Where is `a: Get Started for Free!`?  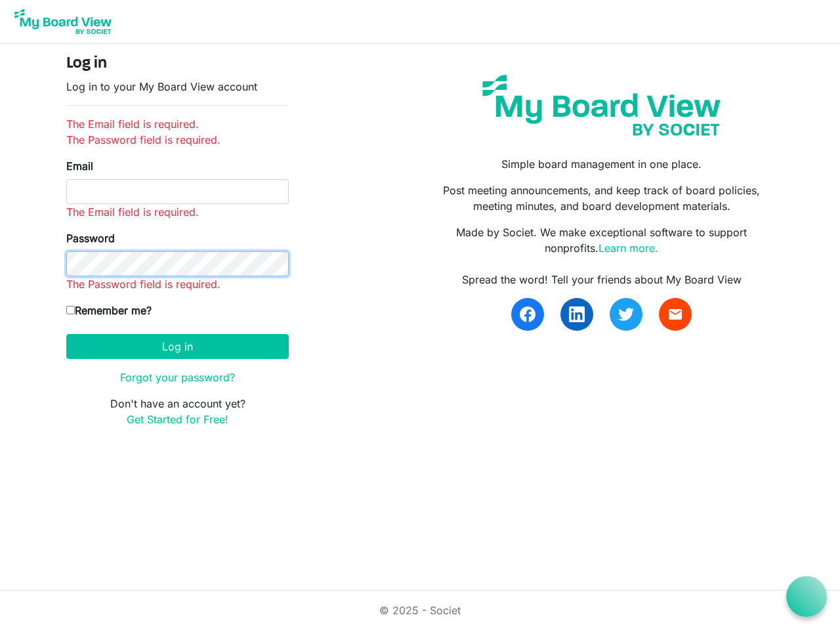
a: Get Started for Free! is located at coordinates (177, 420).